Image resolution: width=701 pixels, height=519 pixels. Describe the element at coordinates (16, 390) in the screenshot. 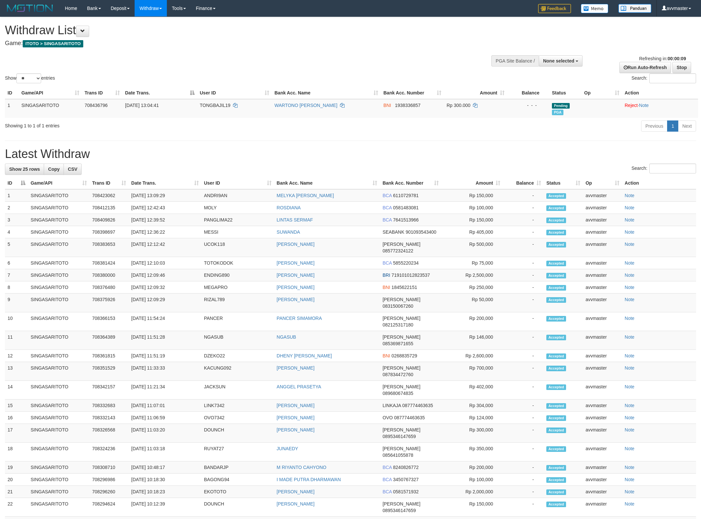

I see `td: 14` at that location.